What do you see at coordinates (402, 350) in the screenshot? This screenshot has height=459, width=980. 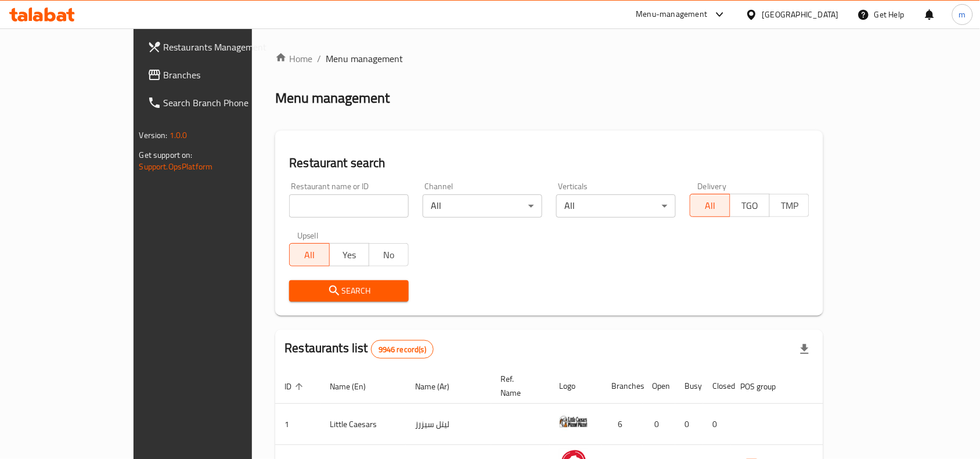 I see `span: 9946 record(s)` at bounding box center [402, 350].